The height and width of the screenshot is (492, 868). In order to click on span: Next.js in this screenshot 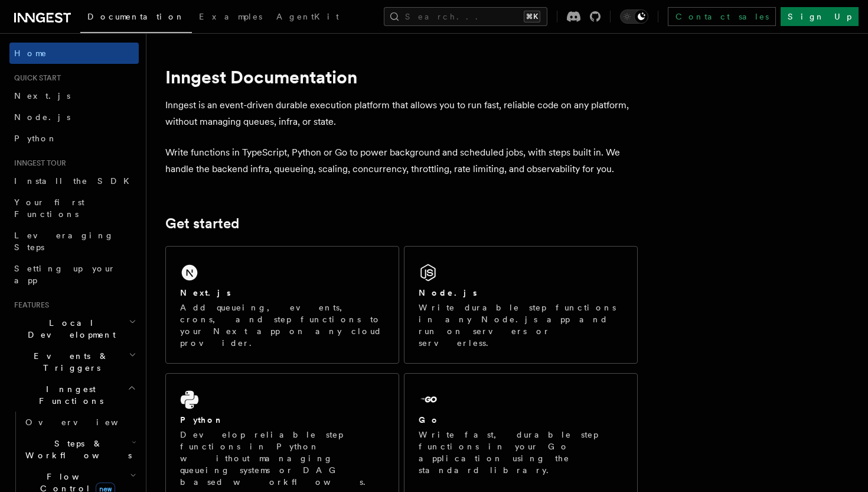, I will do `click(42, 96)`.